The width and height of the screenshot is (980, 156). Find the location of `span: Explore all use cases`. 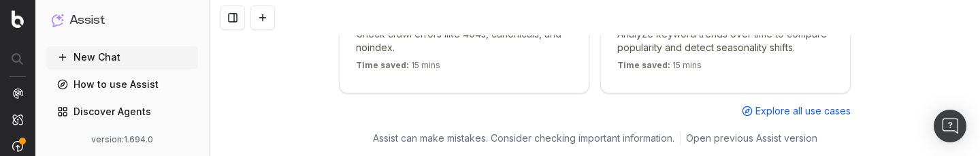

span: Explore all use cases is located at coordinates (803, 111).